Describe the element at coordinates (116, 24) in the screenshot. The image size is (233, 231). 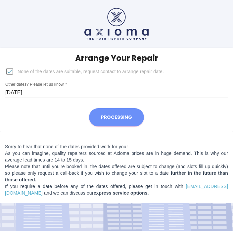
I see `img: axioma` at that location.